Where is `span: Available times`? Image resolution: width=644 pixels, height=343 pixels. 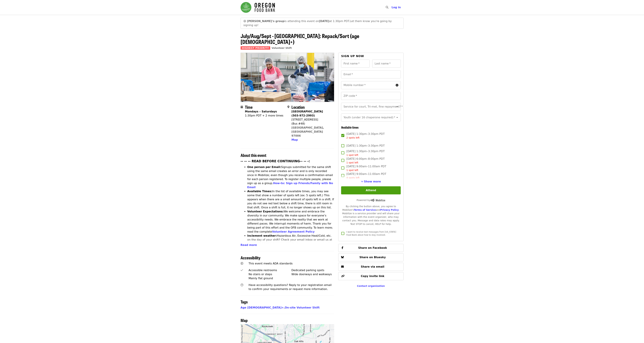 span: Available times is located at coordinates (350, 127).